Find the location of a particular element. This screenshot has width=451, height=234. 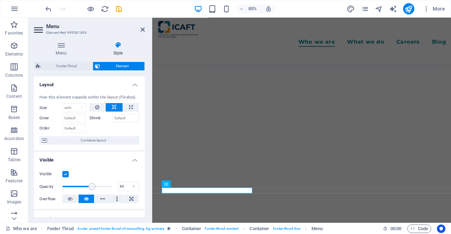

label: Opacity is located at coordinates (51, 187).